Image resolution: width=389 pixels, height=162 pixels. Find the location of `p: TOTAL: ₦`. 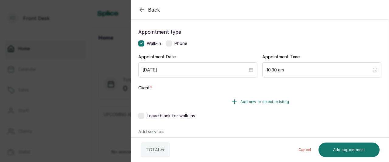

p: TOTAL: ₦ is located at coordinates (155, 150).